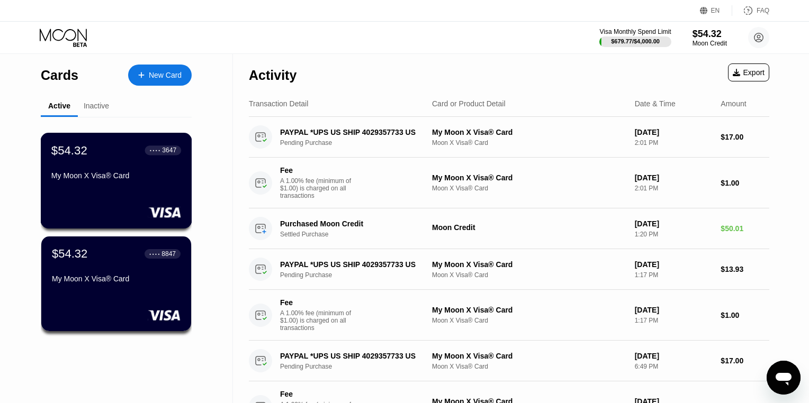 Image resolution: width=809 pixels, height=403 pixels. What do you see at coordinates (353, 224) in the screenshot?
I see `div: Purchased Moon Credit` at bounding box center [353, 224].